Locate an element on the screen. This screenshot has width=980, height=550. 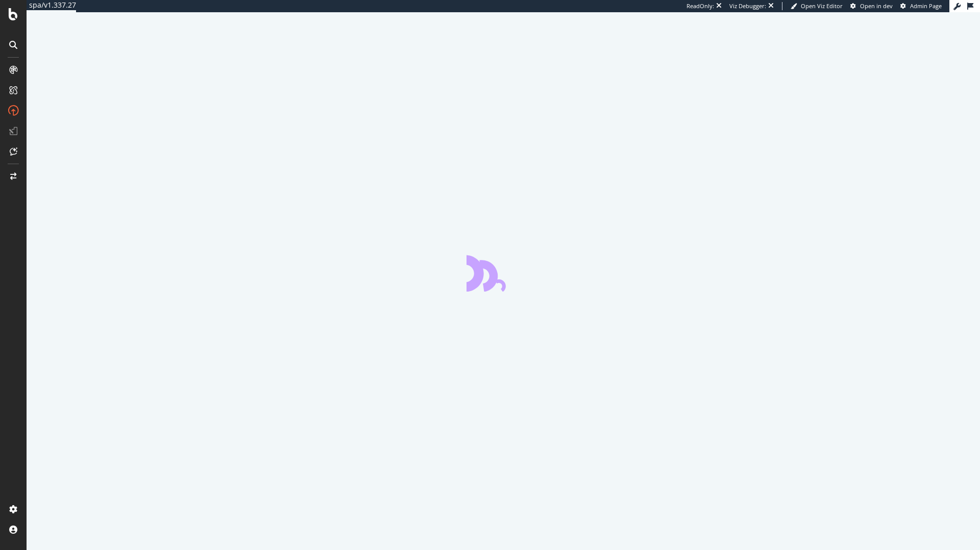
a: Open Viz Editor is located at coordinates (817, 6).